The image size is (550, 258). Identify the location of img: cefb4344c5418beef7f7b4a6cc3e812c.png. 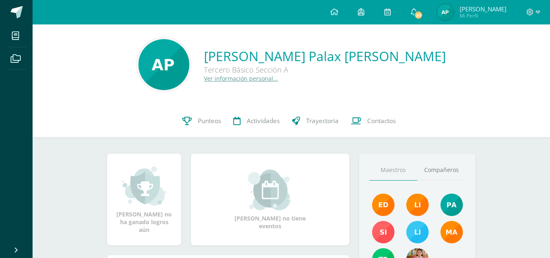
(417, 204).